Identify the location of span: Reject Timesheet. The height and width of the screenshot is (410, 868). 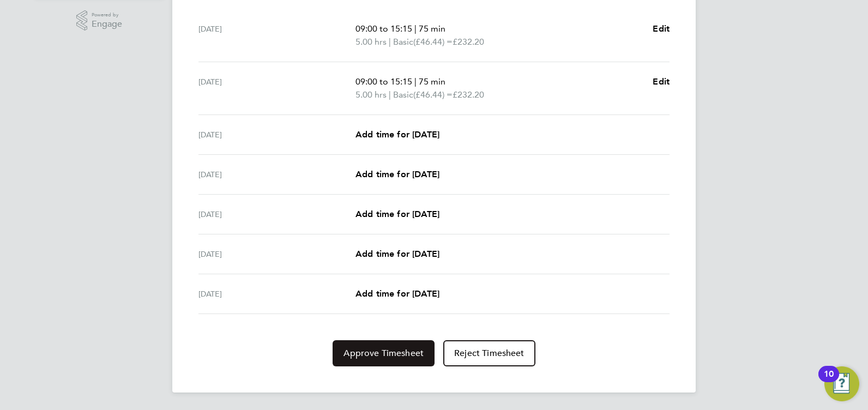
(489, 353).